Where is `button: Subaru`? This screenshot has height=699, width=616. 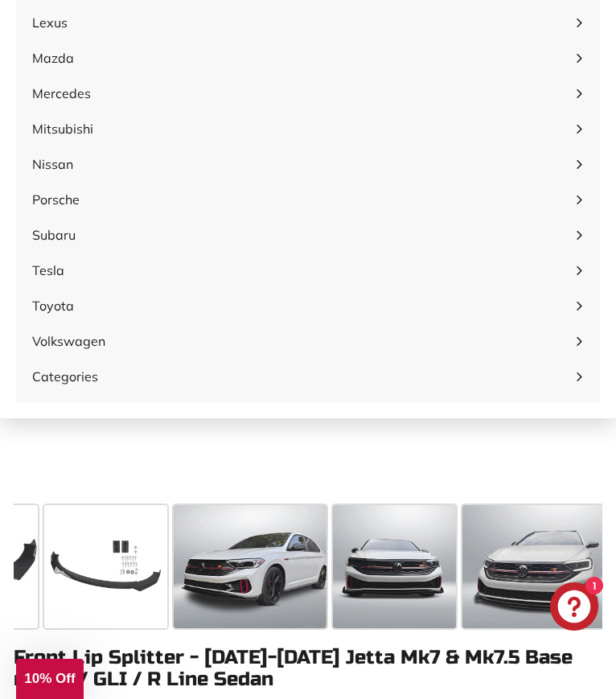
button: Subaru is located at coordinates (308, 235).